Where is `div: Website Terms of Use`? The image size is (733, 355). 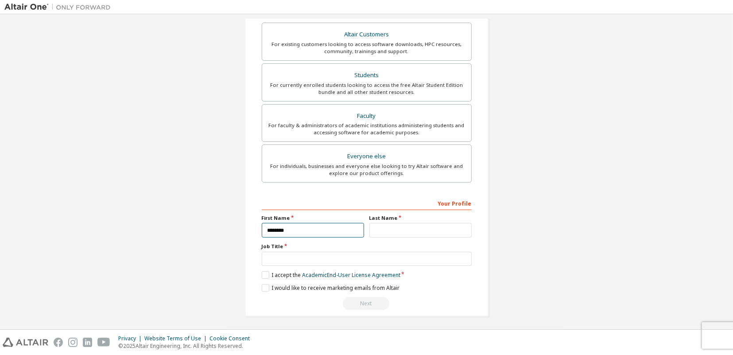
div: Website Terms of Use is located at coordinates (177, 338).